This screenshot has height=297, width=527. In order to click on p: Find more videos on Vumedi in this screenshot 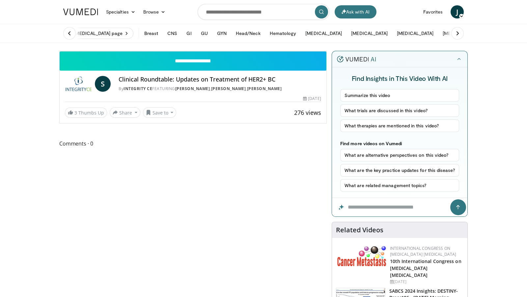, I will do `click(400, 143)`.